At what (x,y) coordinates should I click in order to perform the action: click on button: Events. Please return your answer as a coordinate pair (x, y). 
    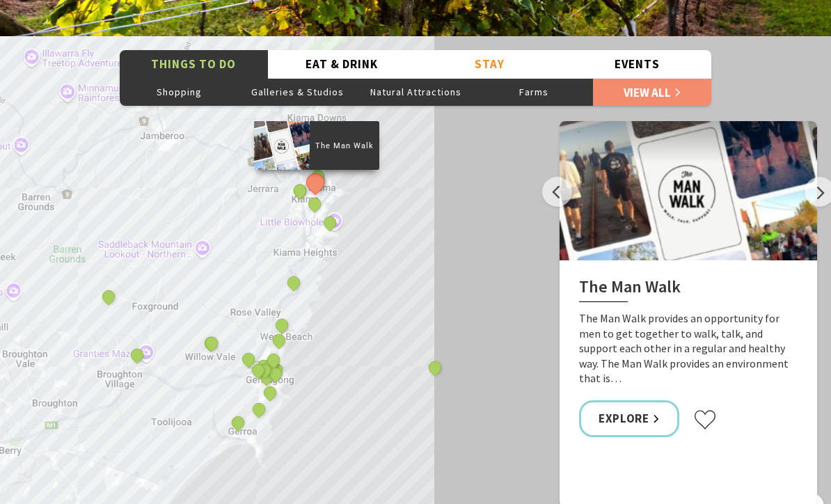
    Looking at the image, I should click on (637, 64).